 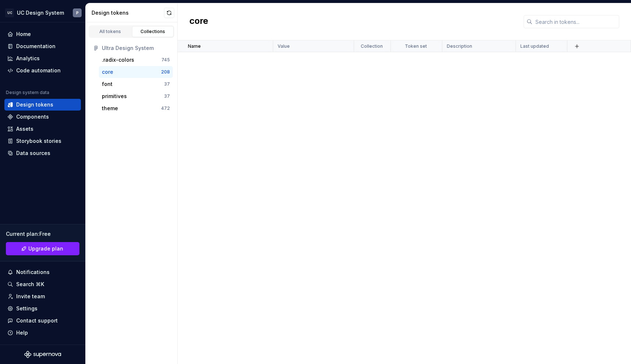 I want to click on div: Components, so click(x=32, y=117).